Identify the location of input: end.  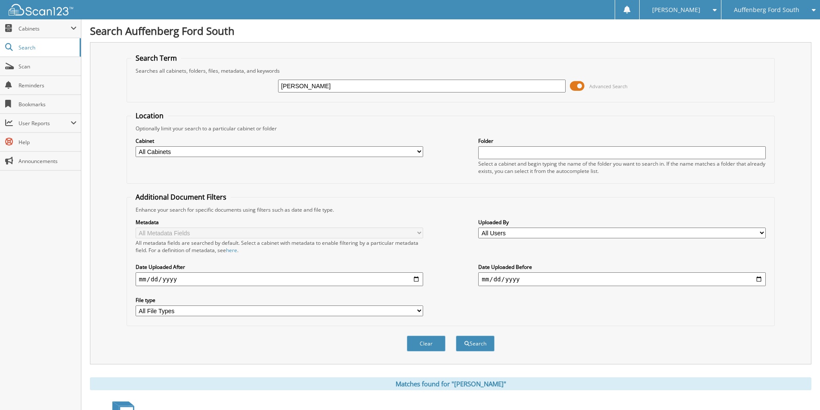
(622, 279).